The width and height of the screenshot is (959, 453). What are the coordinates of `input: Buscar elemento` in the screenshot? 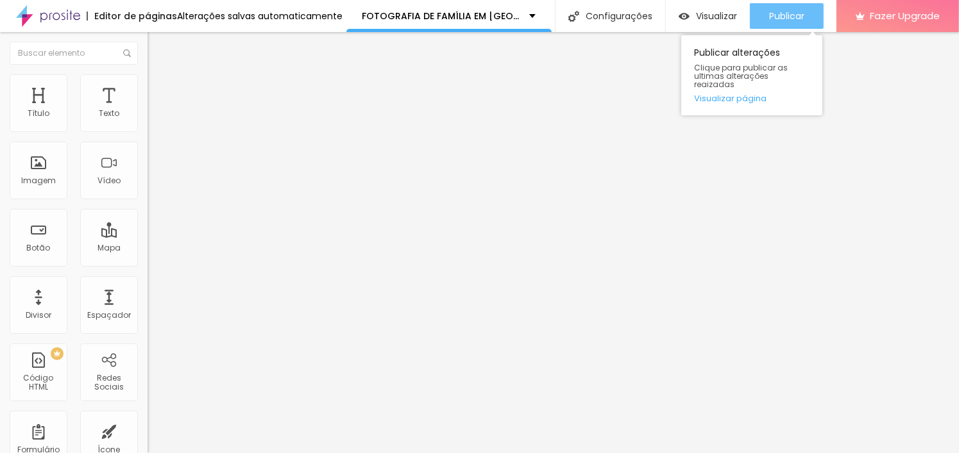 It's located at (74, 53).